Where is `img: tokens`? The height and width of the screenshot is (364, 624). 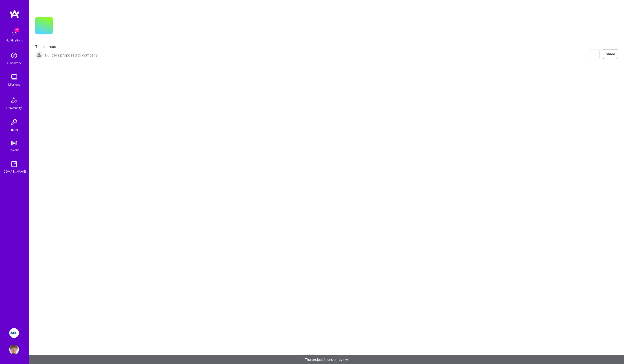 img: tokens is located at coordinates (14, 143).